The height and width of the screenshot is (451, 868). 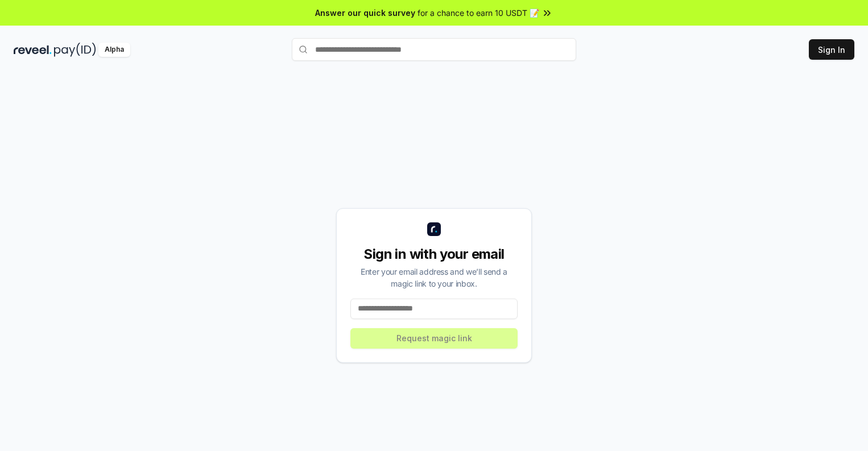 I want to click on img: logo_small, so click(x=434, y=229).